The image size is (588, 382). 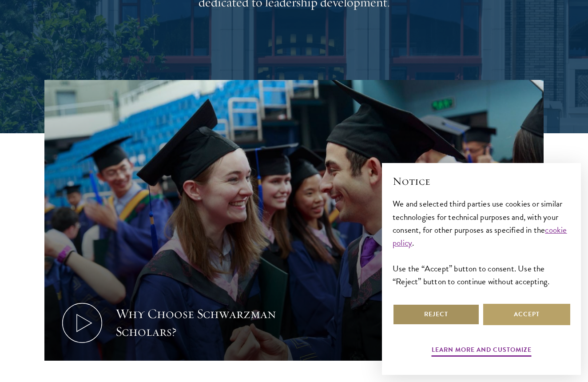 What do you see at coordinates (482, 351) in the screenshot?
I see `button: Learn more and customize` at bounding box center [482, 351].